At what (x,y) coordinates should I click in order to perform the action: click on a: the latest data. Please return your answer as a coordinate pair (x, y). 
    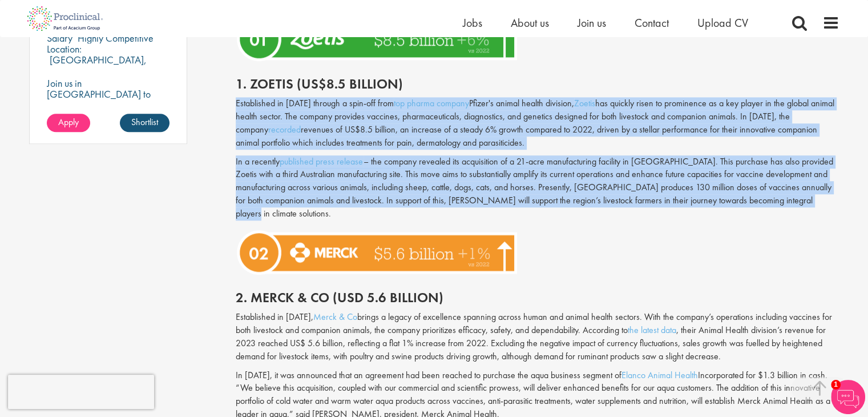
    Looking at the image, I should click on (652, 330).